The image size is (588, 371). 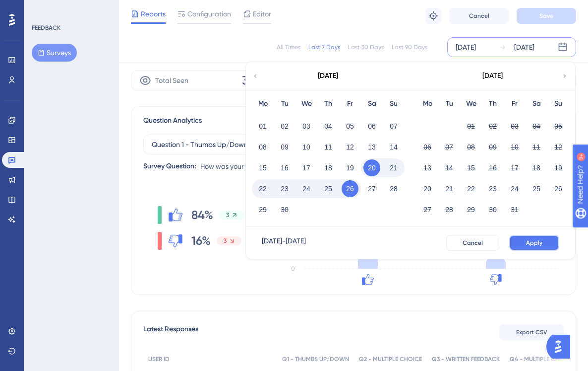 I want to click on button: 23, so click(x=284, y=188).